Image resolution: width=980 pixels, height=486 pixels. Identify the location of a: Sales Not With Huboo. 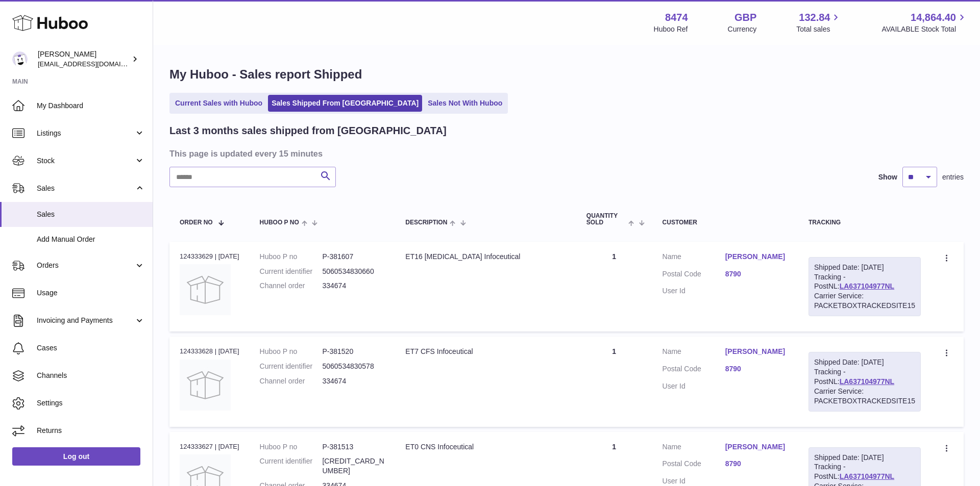
(465, 103).